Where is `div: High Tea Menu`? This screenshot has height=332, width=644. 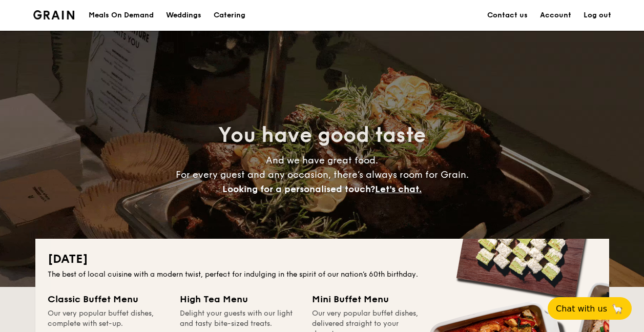
div: High Tea Menu is located at coordinates (240, 300).